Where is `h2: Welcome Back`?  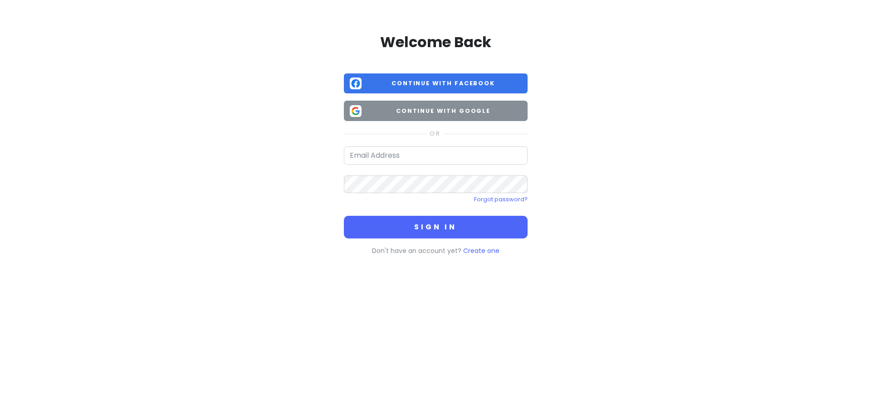
h2: Welcome Back is located at coordinates (435, 42).